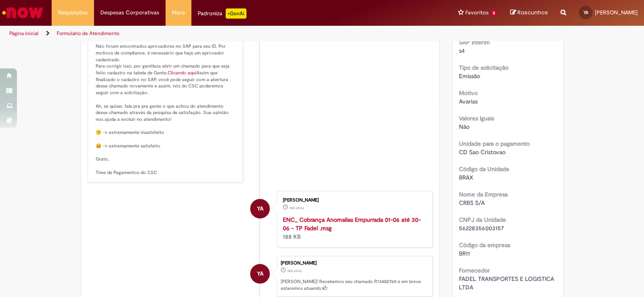 This screenshot has width=644, height=297. Describe the element at coordinates (462, 51) in the screenshot. I see `span: s4` at that location.